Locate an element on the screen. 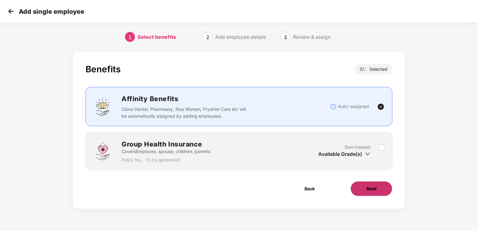  h2: Affinity Benefits is located at coordinates (226, 99).